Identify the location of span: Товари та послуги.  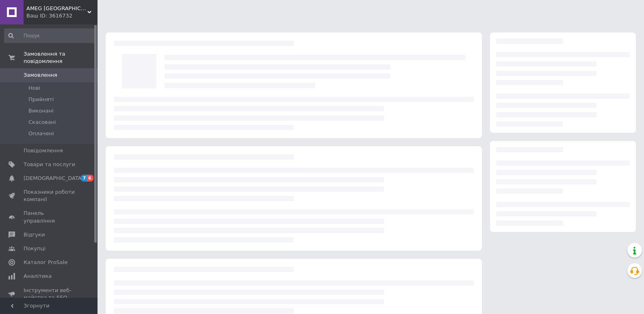
(49, 164).